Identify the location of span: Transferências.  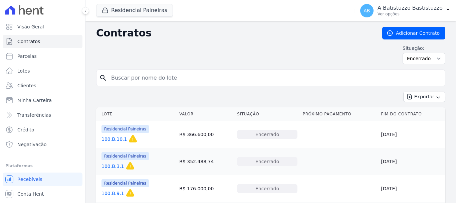
(34, 115).